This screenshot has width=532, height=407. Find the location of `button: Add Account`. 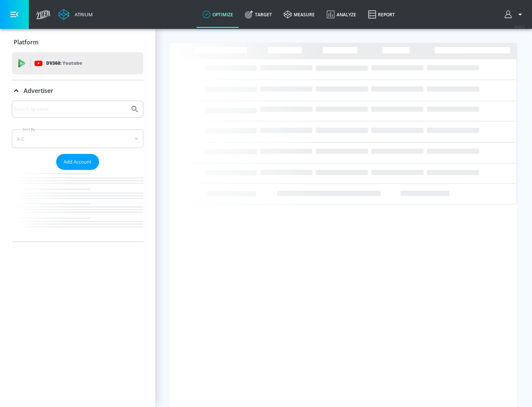

button: Add Account is located at coordinates (77, 161).